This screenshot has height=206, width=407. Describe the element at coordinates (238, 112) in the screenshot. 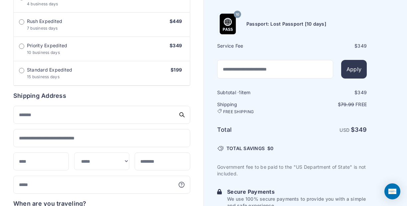

I see `span: FREE SHIPPING` at that location.